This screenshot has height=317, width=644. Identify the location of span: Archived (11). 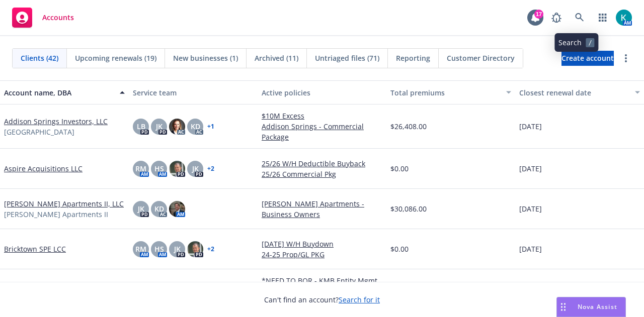
(276, 58).